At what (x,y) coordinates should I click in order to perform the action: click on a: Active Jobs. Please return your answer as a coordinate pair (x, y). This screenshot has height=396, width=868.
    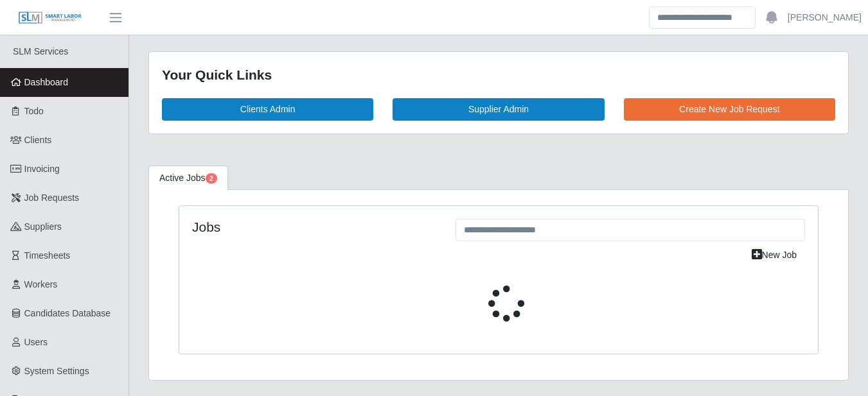
    Looking at the image, I should click on (188, 177).